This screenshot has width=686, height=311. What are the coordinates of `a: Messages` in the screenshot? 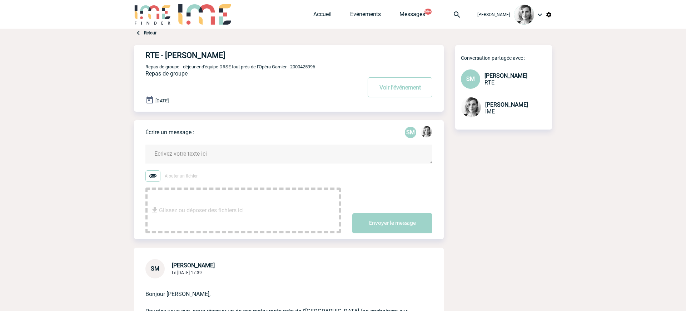 It's located at (412, 16).